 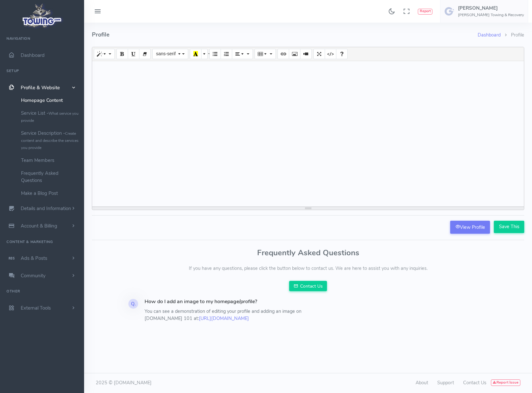 I want to click on small: What service you provide, so click(x=50, y=117).